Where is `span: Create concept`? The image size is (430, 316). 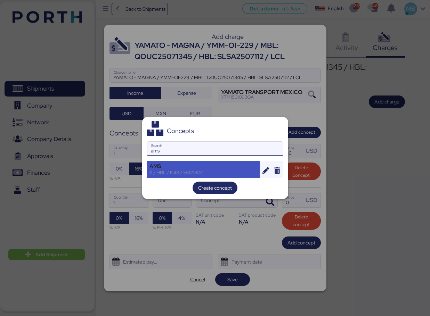 span: Create concept is located at coordinates (215, 188).